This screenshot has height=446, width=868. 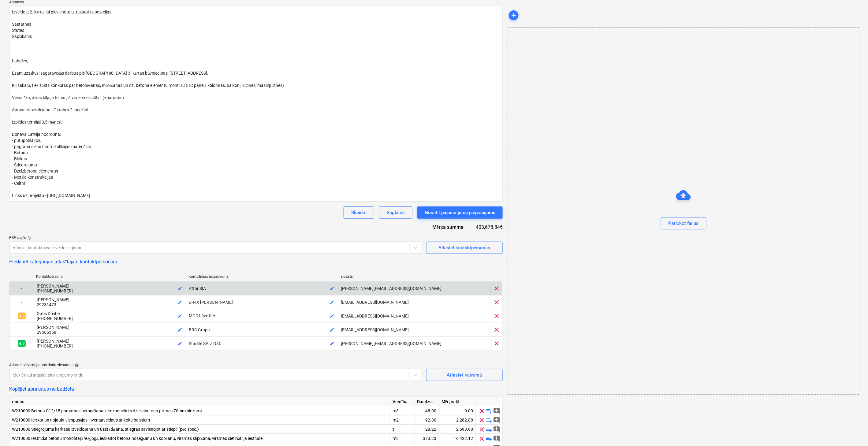 I want to click on span: W210000 Stiegrojuma karkasu izveidošana un uzstādīšana, stiegras savienojot ar stiepli (pēc spec.), so click(x=105, y=429).